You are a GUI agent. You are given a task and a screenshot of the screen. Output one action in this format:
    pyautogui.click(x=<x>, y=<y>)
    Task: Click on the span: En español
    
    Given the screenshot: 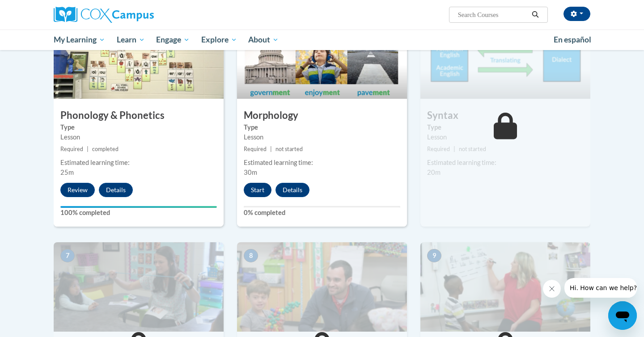 What is the action you would take?
    pyautogui.click(x=572, y=39)
    